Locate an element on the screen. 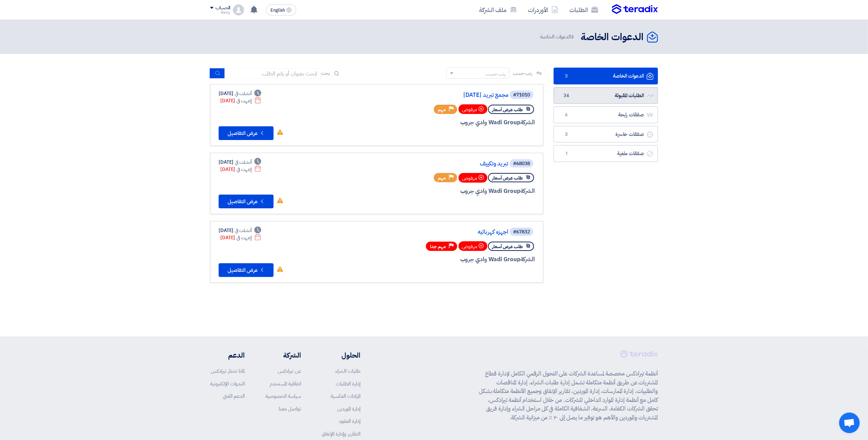 This screenshot has width=868, height=440. a: تواصل معنا is located at coordinates (290, 409).